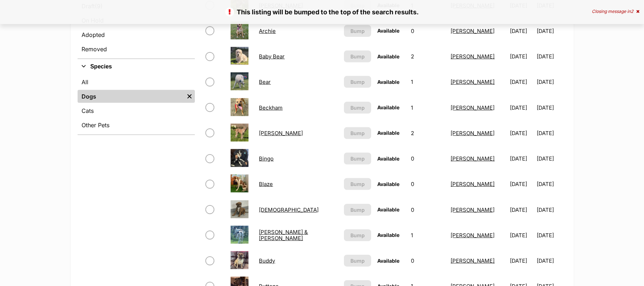 Image resolution: width=644 pixels, height=286 pixels. Describe the element at coordinates (266, 184) in the screenshot. I see `a: Blaze` at that location.